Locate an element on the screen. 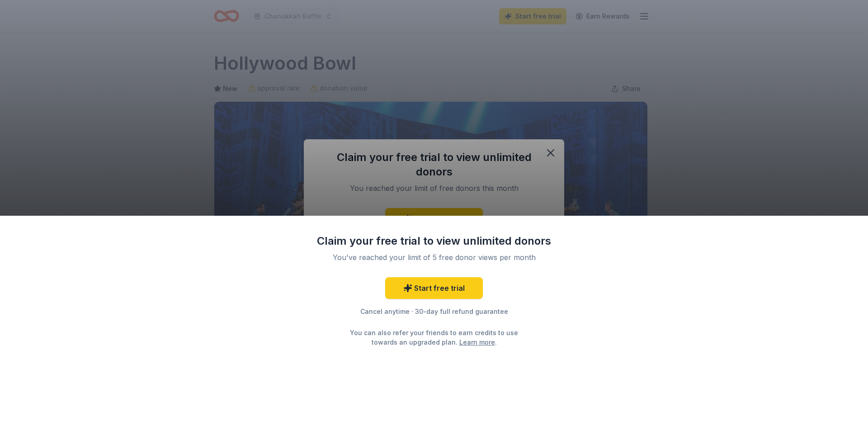 The image size is (868, 431). div: You can also refer your friends to earn credits to use towards an upgraded plan. . is located at coordinates (434, 337).